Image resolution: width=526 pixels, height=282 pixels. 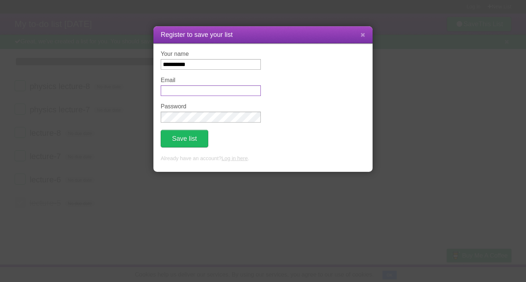 I want to click on button: Save list, so click(x=184, y=139).